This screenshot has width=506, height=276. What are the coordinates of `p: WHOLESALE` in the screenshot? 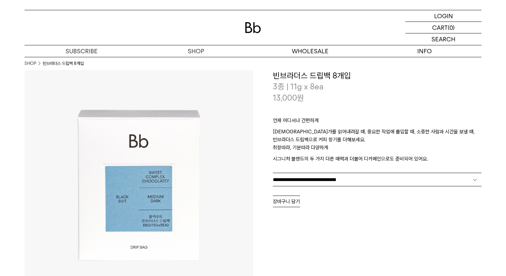 It's located at (310, 51).